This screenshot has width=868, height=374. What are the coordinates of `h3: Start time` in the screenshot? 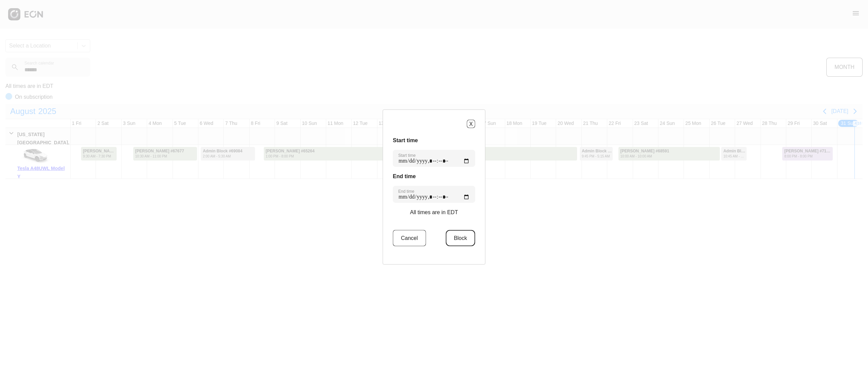 It's located at (434, 140).